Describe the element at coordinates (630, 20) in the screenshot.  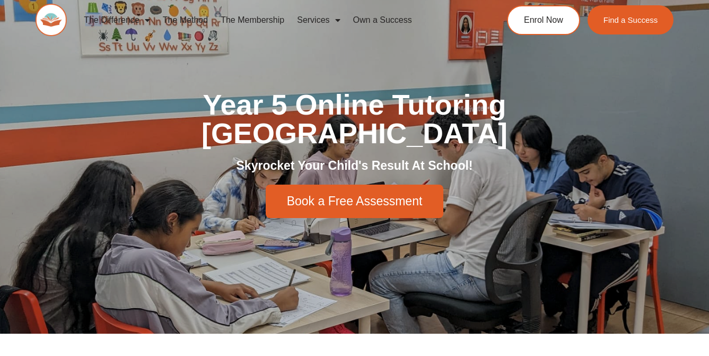
I see `span: Find a Success` at that location.